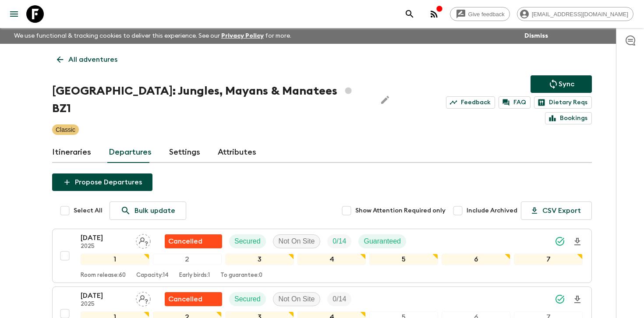 Image resolution: width=644 pixels, height=318 pixels. Describe the element at coordinates (65, 130) in the screenshot. I see `p: Classic` at that location.